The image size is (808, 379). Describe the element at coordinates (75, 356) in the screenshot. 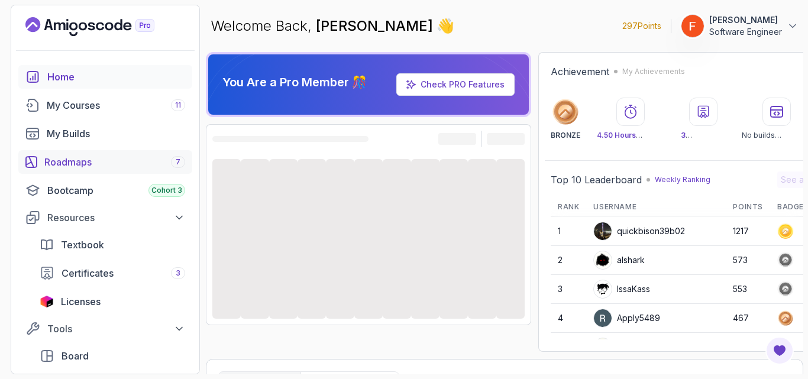

I see `span: Board` at that location.